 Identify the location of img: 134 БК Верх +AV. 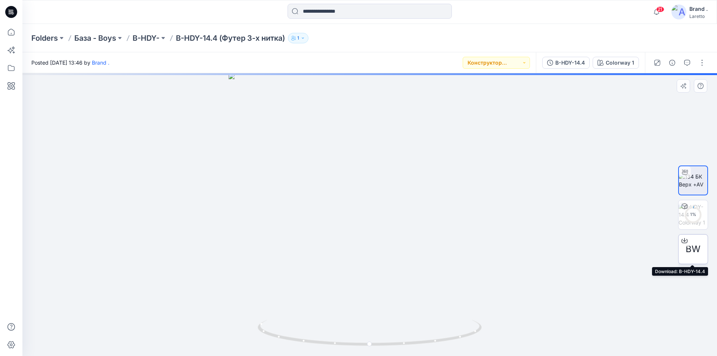
(694, 180).